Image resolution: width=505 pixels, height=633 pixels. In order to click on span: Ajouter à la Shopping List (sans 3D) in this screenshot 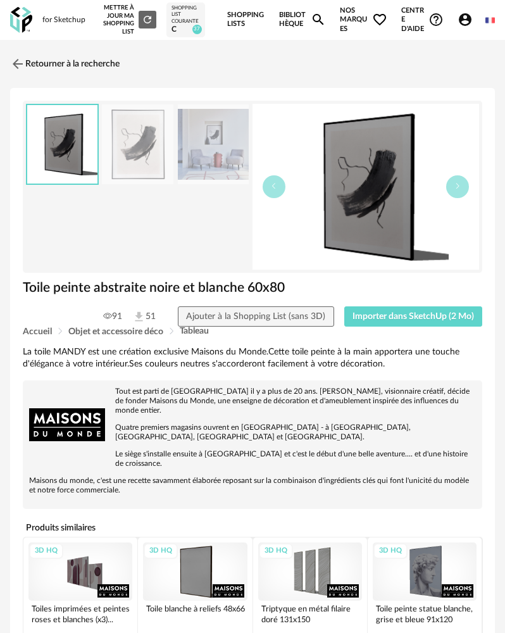, I will do `click(256, 316)`.